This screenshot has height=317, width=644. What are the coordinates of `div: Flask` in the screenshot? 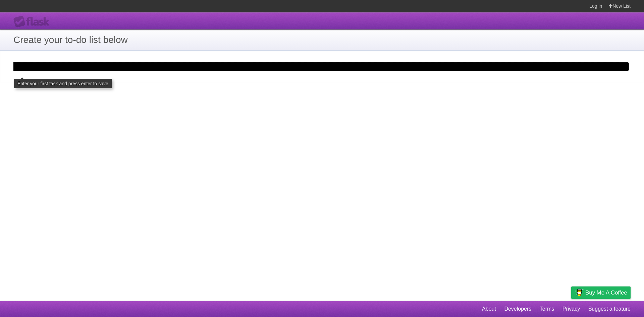 It's located at (33, 22).